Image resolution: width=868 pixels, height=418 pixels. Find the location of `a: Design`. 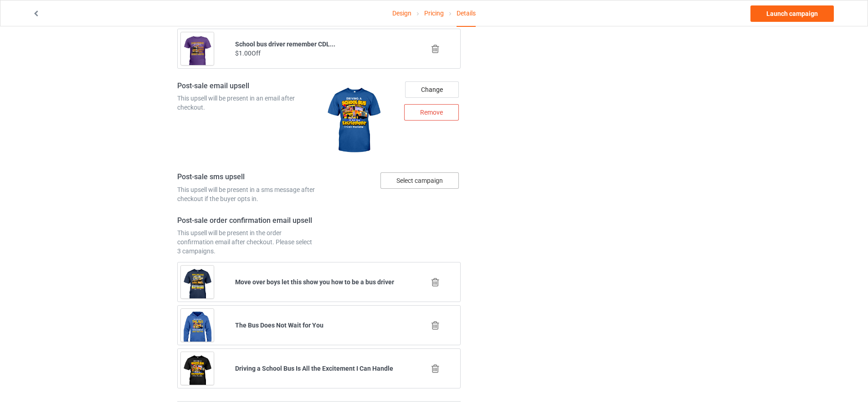

a: Design is located at coordinates (402, 13).